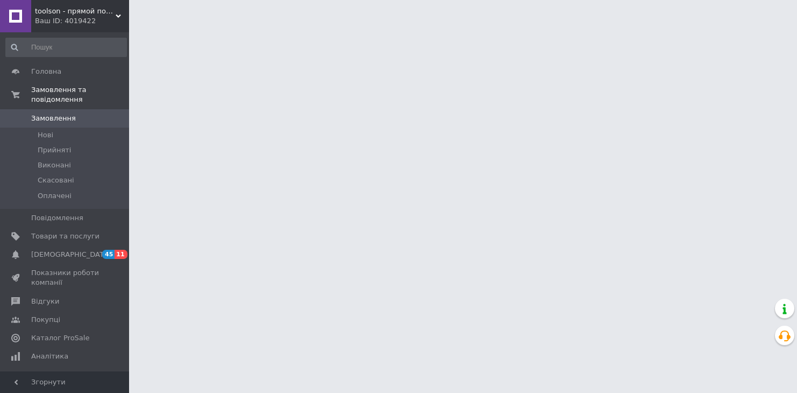 This screenshot has height=393, width=797. What do you see at coordinates (60, 338) in the screenshot?
I see `span: Каталог ProSale` at bounding box center [60, 338].